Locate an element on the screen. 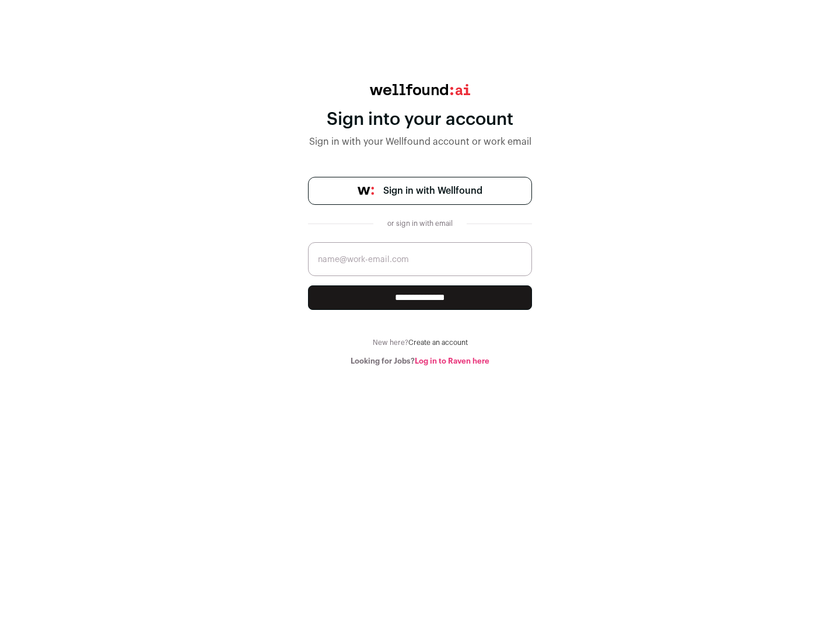 The image size is (840, 642). div: Sign into your account is located at coordinates (420, 120).